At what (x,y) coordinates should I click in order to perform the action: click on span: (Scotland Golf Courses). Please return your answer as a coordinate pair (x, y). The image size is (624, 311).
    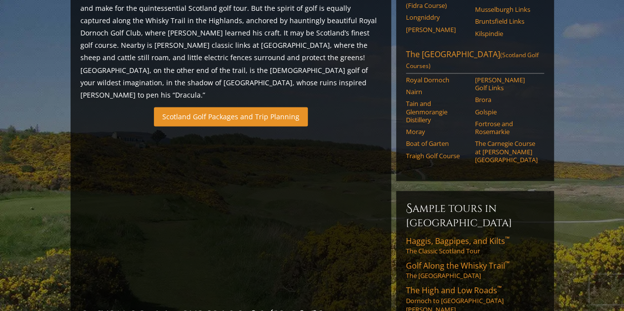
    Looking at the image, I should click on (472, 60).